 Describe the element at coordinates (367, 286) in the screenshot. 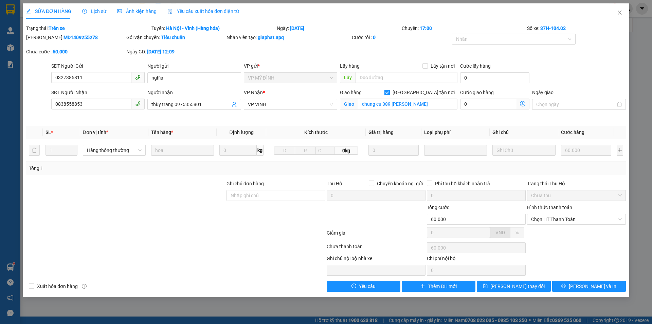

I see `span: Yêu cầu` at that location.